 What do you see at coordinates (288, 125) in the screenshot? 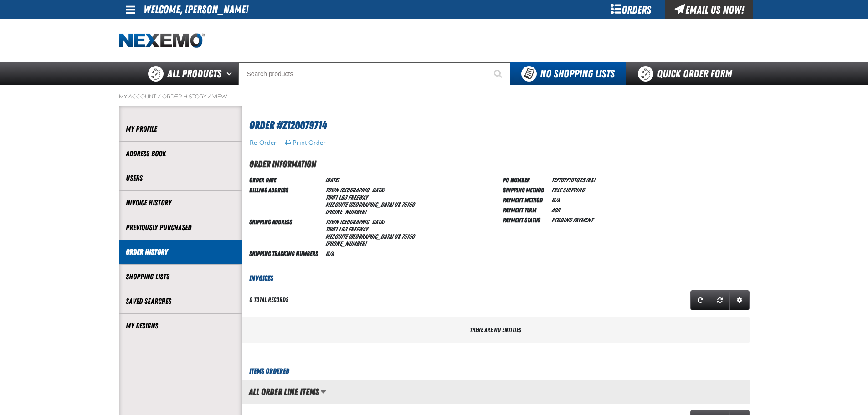
I see `span: Order #Z120079714` at bounding box center [288, 125].